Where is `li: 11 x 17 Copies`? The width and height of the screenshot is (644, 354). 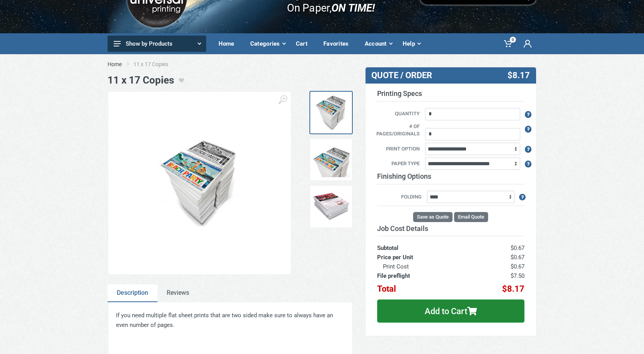 li: 11 x 17 Copies is located at coordinates (157, 64).